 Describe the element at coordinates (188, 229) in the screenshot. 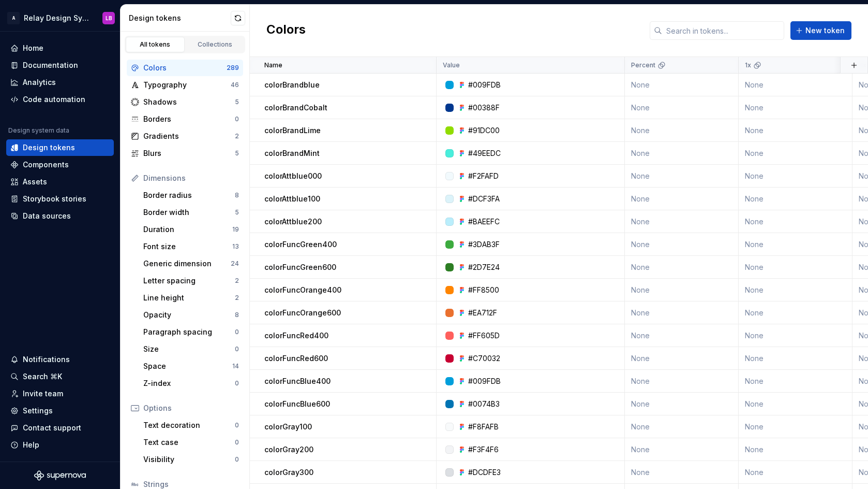

I see `div: Duration` at that location.